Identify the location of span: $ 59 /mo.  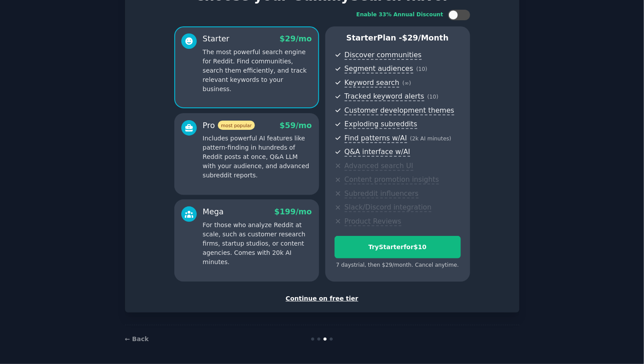
(296, 126).